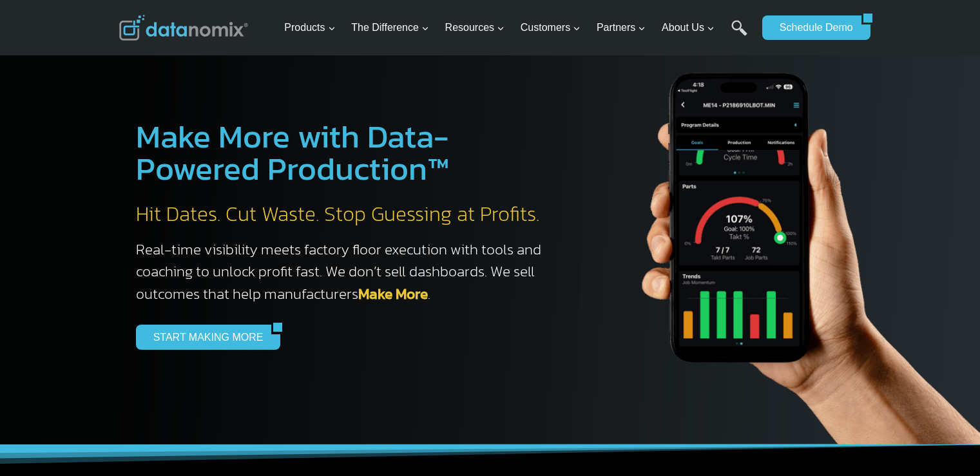  What do you see at coordinates (550, 28) in the screenshot?
I see `span: Customers` at bounding box center [550, 28].